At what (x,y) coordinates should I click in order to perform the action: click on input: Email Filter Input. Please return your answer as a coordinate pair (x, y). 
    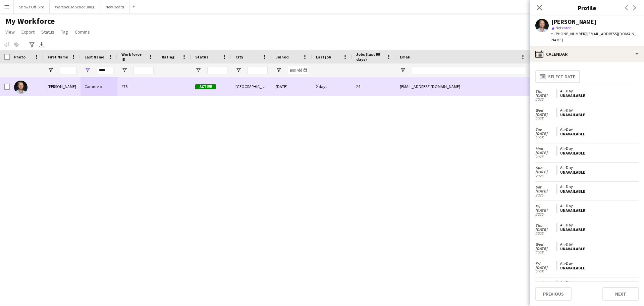
    Looking at the image, I should click on (469, 70).